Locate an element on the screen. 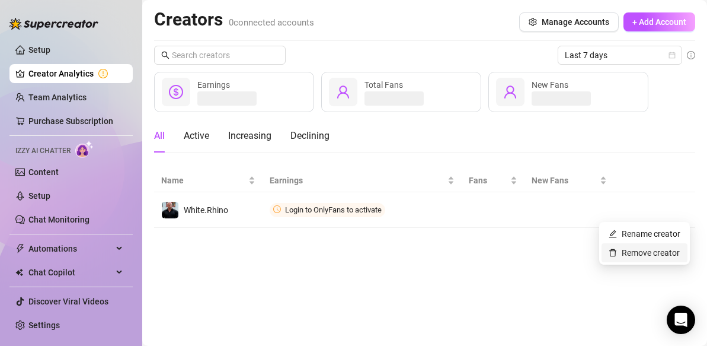 The image size is (707, 346). div: Increasing is located at coordinates (250, 136).